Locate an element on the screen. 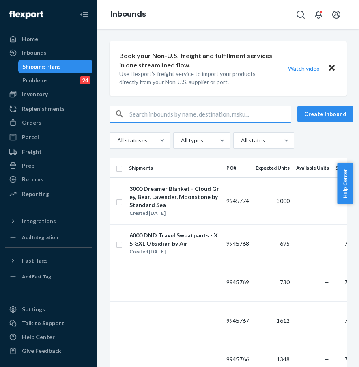 Image resolution: width=359 pixels, height=367 pixels. div: 6000 DND Travel Sweatpants - XS-3XL Obsidian by Air is located at coordinates (175, 240).